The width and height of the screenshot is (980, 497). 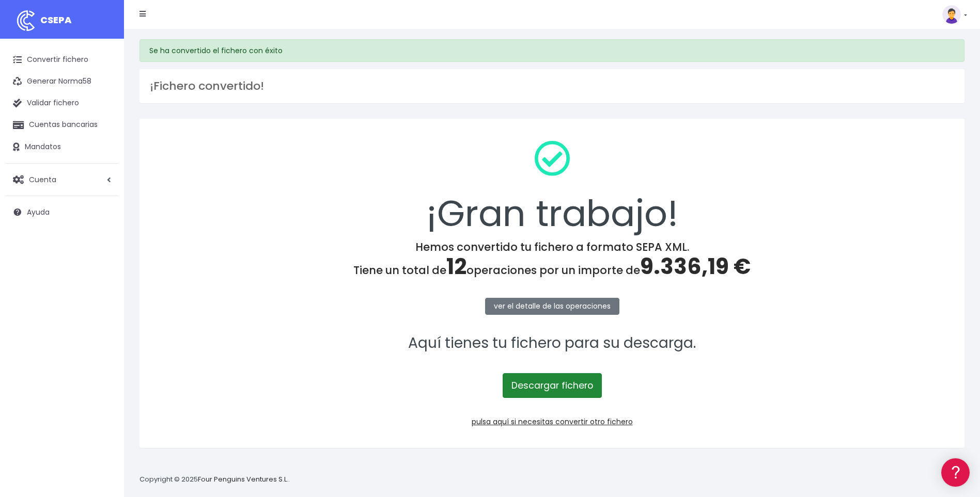 I want to click on span: 12, so click(x=456, y=266).